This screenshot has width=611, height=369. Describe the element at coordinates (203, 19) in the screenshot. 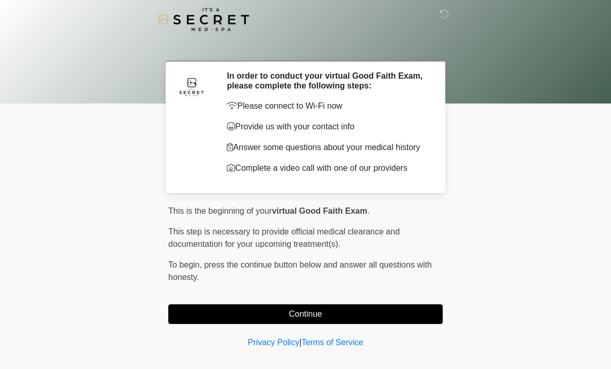

I see `img: It's A Secret Med Spa Logo` at that location.